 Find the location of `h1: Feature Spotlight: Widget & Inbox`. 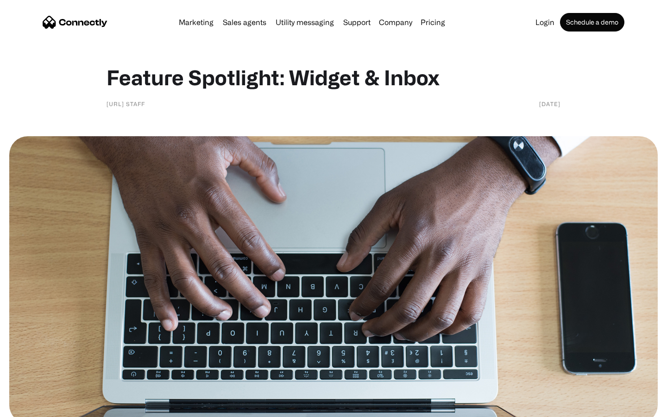

h1: Feature Spotlight: Widget & Inbox is located at coordinates (333, 77).